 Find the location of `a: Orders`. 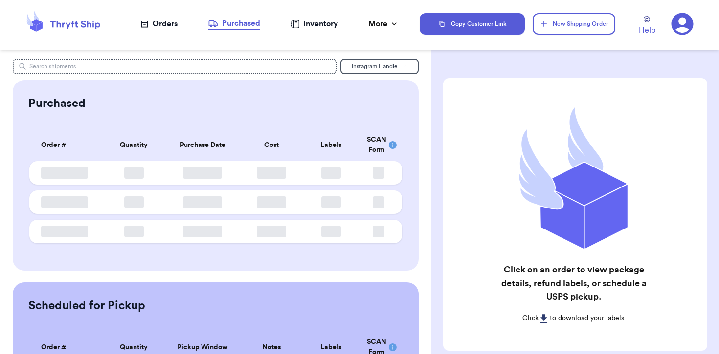

a: Orders is located at coordinates (159, 24).